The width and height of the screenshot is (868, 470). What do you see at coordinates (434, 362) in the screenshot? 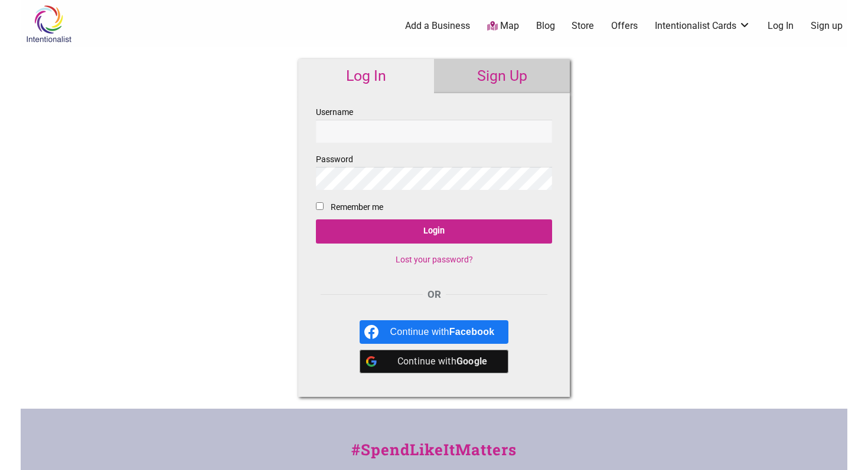
I see `a: Continue with <b>Google</b>` at bounding box center [434, 362].